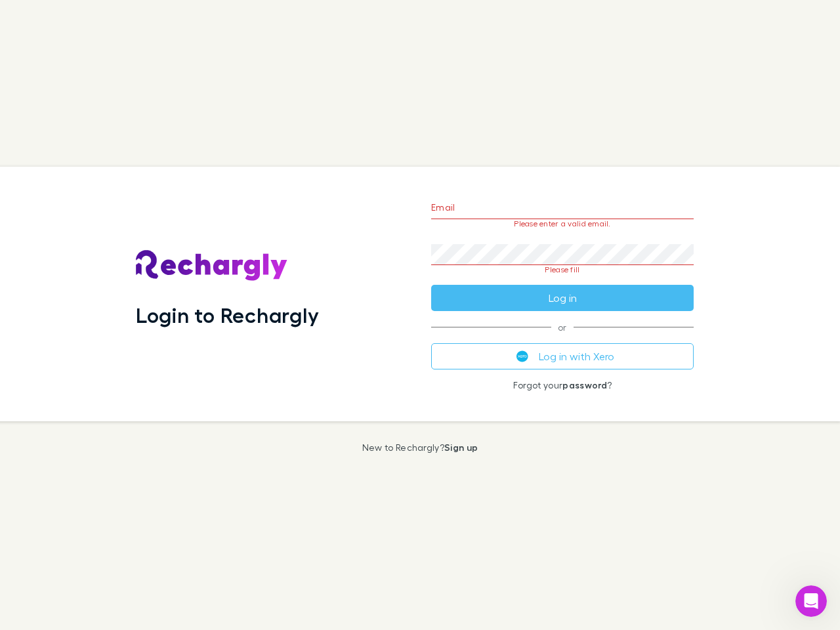  I want to click on img: Rechargly's Logo, so click(212, 266).